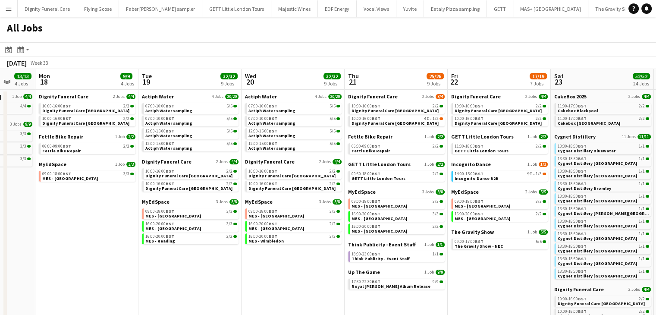  Describe the element at coordinates (47, 9) in the screenshot. I see `button: Dignity Funeral Care` at that location.